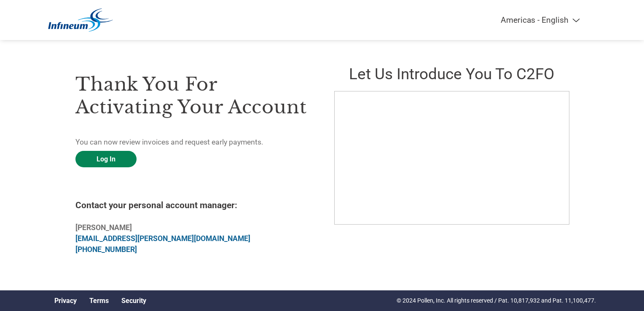 Image resolution: width=644 pixels, height=311 pixels. Describe the element at coordinates (81, 20) in the screenshot. I see `img: Infineum` at that location.